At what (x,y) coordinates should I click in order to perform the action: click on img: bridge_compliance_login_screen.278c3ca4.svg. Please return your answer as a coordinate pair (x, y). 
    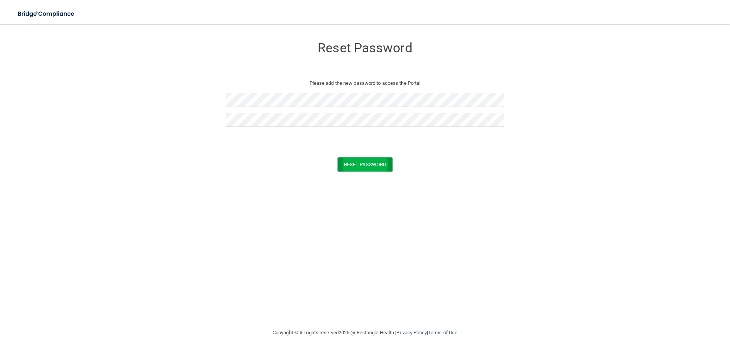
    Looking at the image, I should click on (47, 14).